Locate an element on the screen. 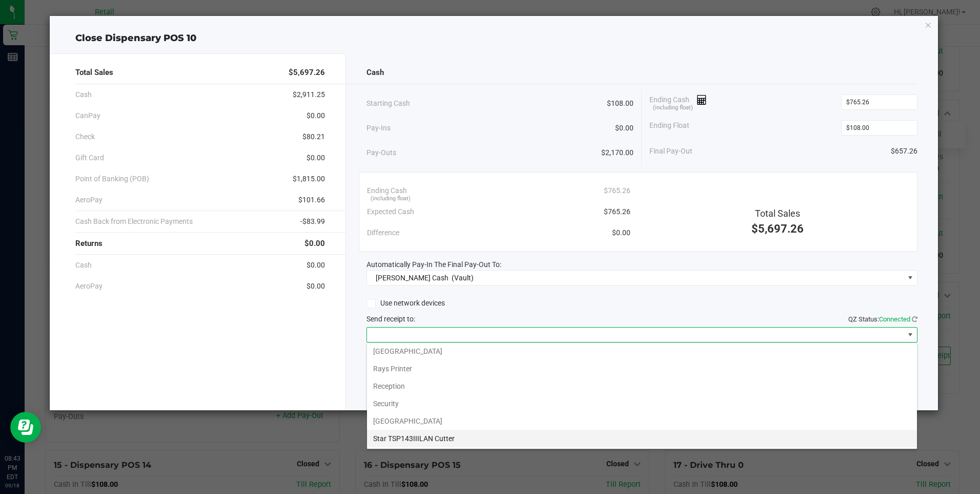  div: Close Dispensary POS 10 is located at coordinates (494, 38).